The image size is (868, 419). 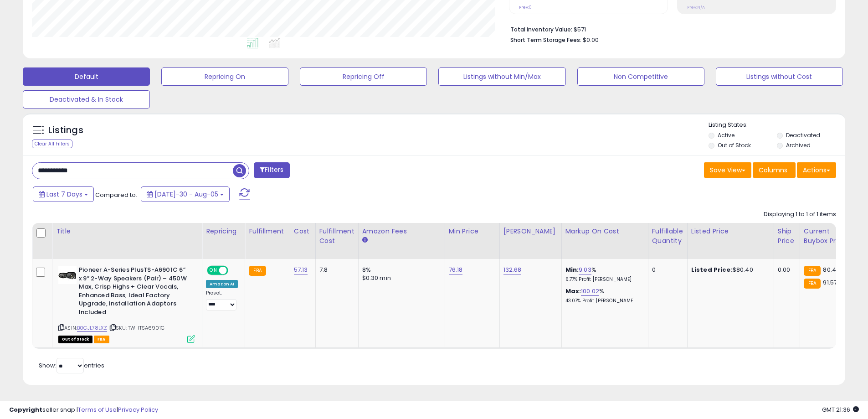 I want to click on span: Columns, so click(x=773, y=170).